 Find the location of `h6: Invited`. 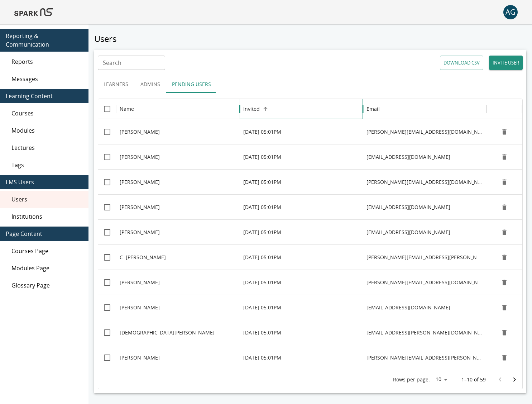

h6: Invited is located at coordinates (252, 109).